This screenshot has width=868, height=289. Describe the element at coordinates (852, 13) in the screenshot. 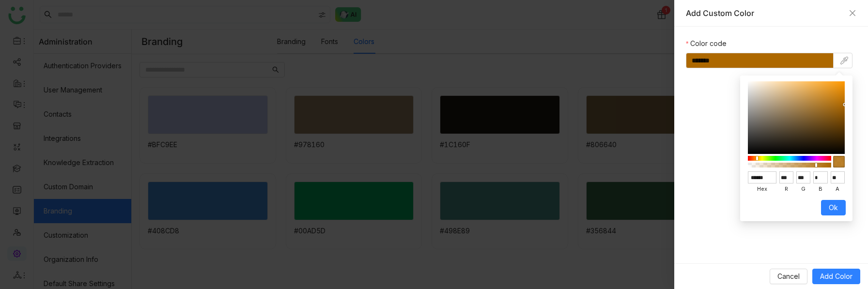

I see `button: Close` at that location.